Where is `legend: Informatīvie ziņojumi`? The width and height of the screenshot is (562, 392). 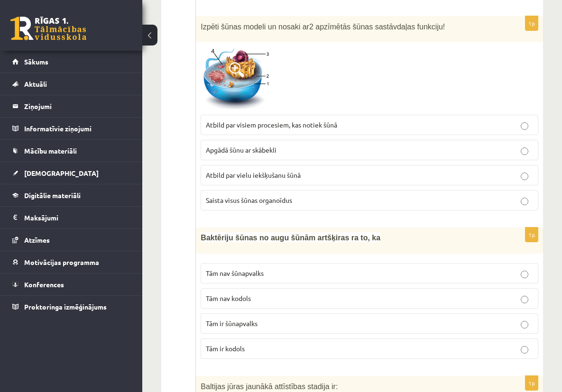
legend: Informatīvie ziņojumi is located at coordinates (77, 129).